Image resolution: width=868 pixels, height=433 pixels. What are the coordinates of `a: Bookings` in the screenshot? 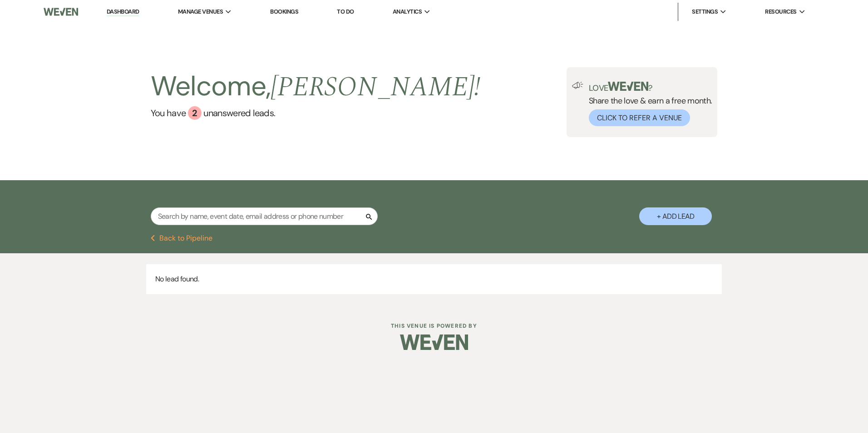 It's located at (284, 11).